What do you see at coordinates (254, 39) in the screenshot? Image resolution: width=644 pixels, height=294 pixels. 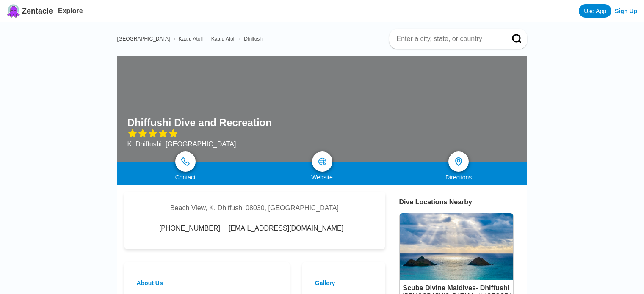 I see `span: Dhiffushi` at bounding box center [254, 39].